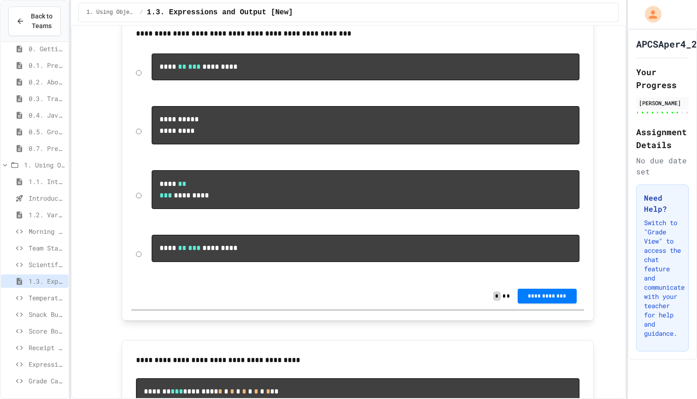  I want to click on h3: Need Help?, so click(663, 203).